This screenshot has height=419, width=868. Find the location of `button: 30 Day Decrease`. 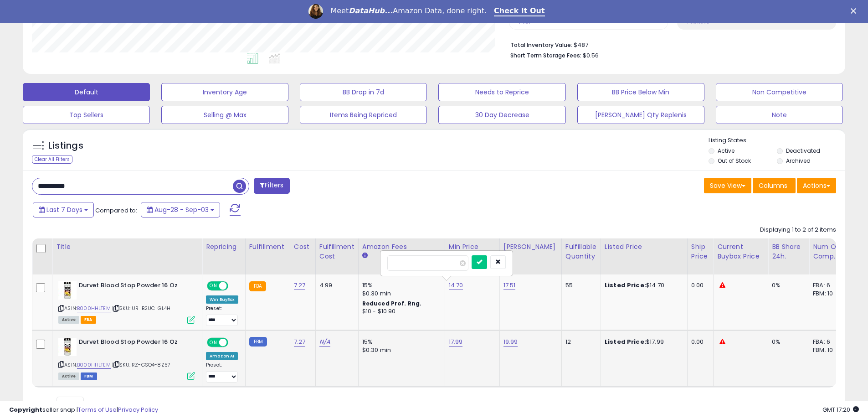

button: 30 Day Decrease is located at coordinates (502, 115).